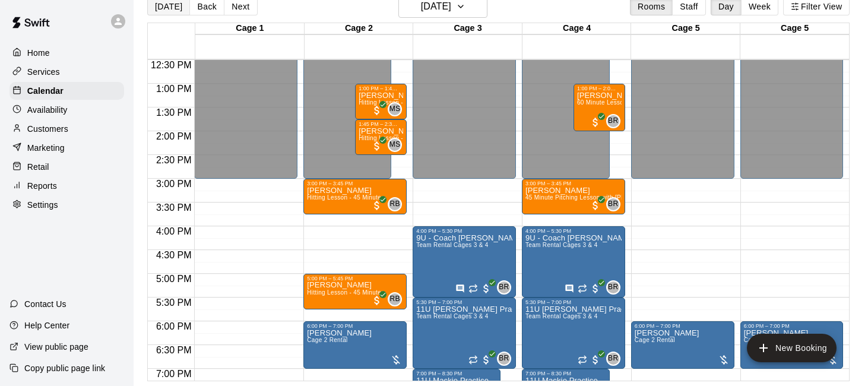 Image resolution: width=868 pixels, height=386 pixels. What do you see at coordinates (355, 279) in the screenshot?
I see `div: 5:00 PM – 5:45 PM` at bounding box center [355, 279].